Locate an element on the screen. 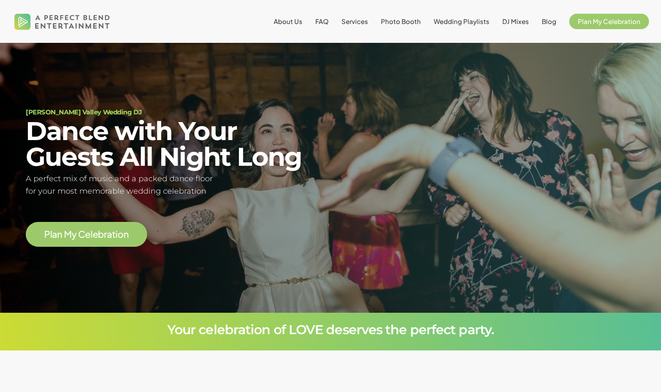 The height and width of the screenshot is (392, 661). a: FAQ is located at coordinates (322, 21).